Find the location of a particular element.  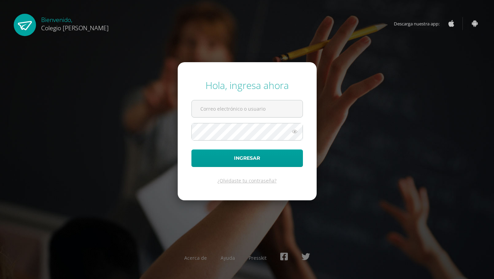

a: Ayuda is located at coordinates (228, 258).